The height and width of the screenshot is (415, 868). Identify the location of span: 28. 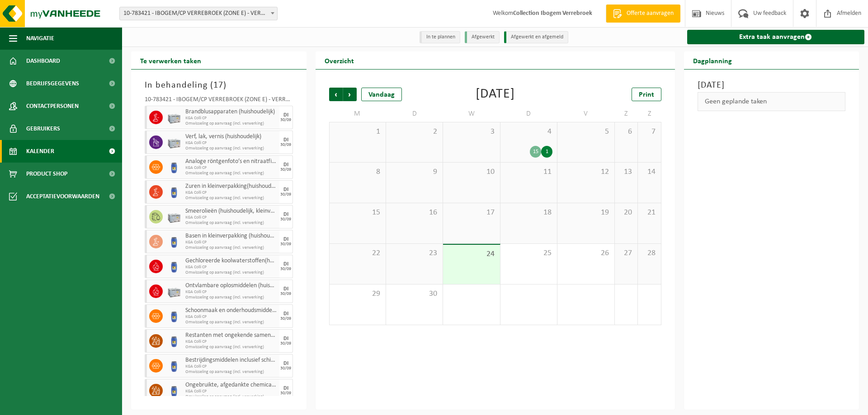
(649, 253).